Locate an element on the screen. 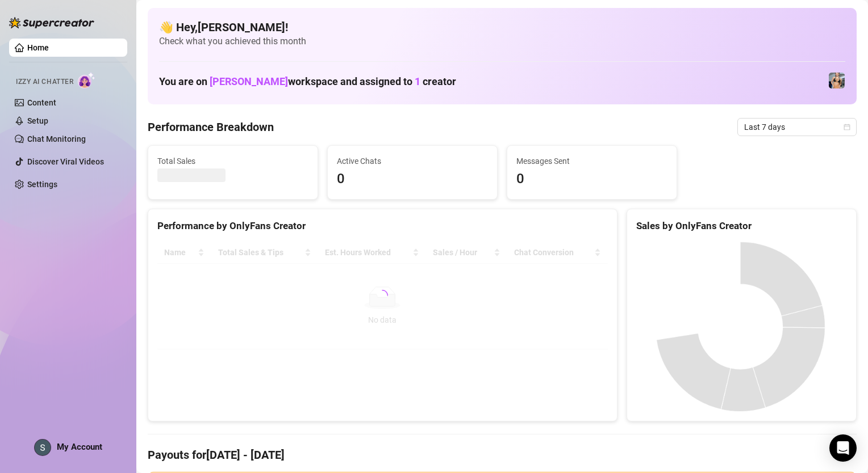 The width and height of the screenshot is (868, 473). span: Total Sales is located at coordinates (233, 161).